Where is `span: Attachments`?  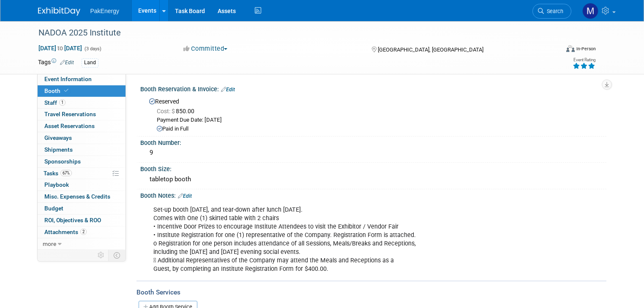 span: Attachments is located at coordinates (66, 232).